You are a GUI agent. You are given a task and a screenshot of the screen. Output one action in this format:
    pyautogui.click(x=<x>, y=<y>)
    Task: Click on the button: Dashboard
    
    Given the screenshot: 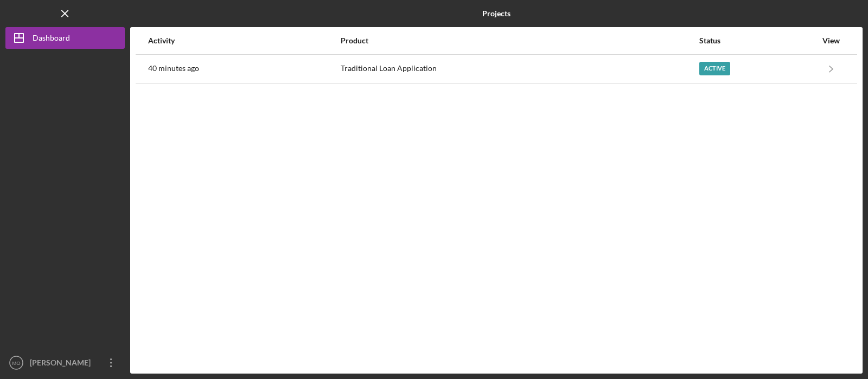 What is the action you would take?
    pyautogui.click(x=65, y=38)
    